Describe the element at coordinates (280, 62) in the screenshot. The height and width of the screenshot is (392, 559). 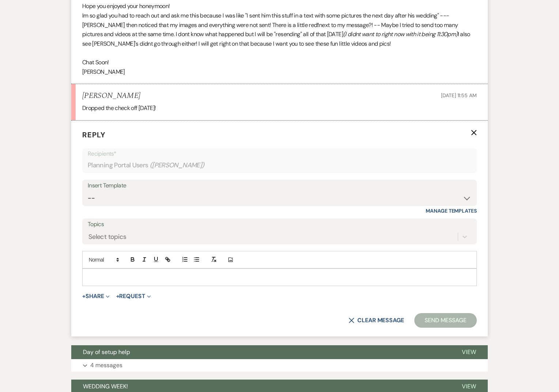
I see `p: Chat Soon!` at that location.